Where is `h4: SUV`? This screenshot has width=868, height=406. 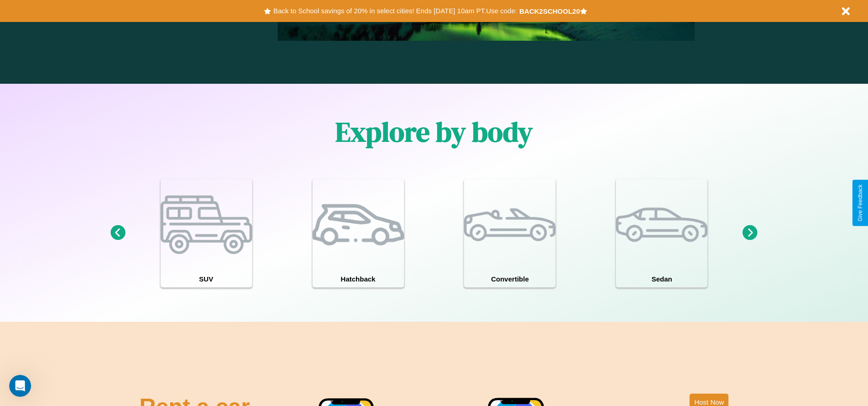
h4: SUV is located at coordinates (206, 279).